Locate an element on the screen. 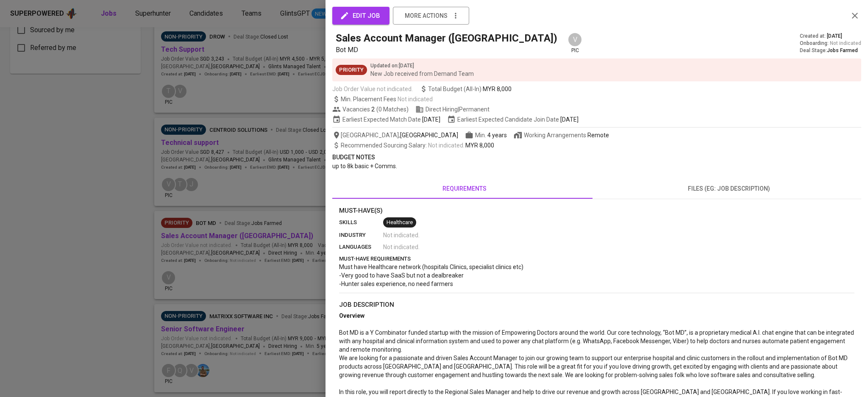 This screenshot has width=868, height=397. span: -Very good to have SaaS but not a dealbreaker is located at coordinates (401, 275).